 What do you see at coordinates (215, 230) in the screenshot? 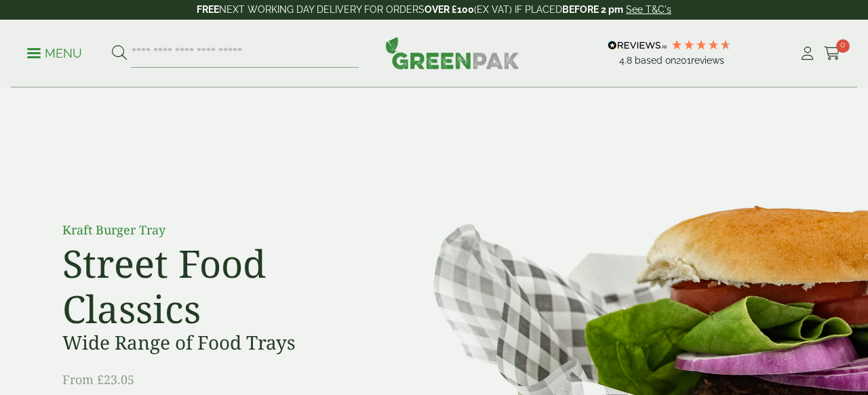
I see `p: Kraft Burger Tray` at bounding box center [215, 230].